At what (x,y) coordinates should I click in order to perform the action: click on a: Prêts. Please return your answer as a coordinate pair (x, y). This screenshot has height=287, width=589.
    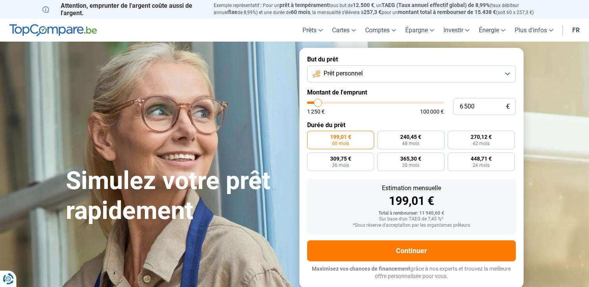
    Looking at the image, I should click on (313, 30).